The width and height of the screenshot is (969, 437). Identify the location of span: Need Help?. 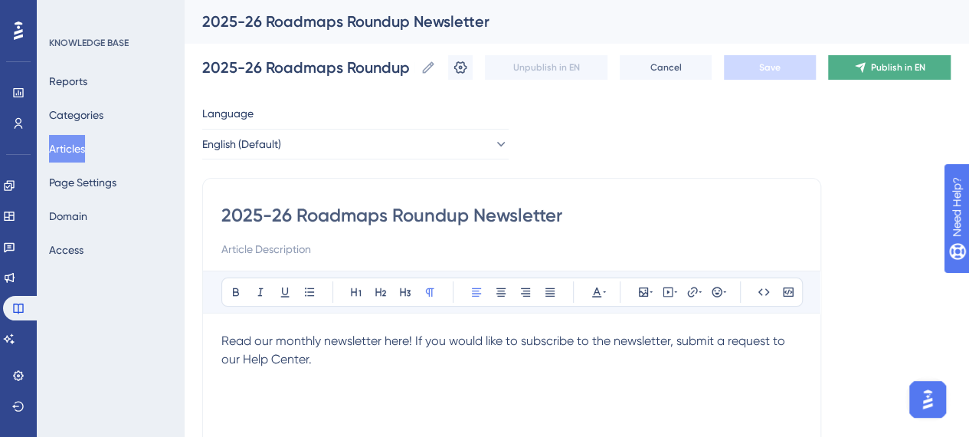
(66, 13).